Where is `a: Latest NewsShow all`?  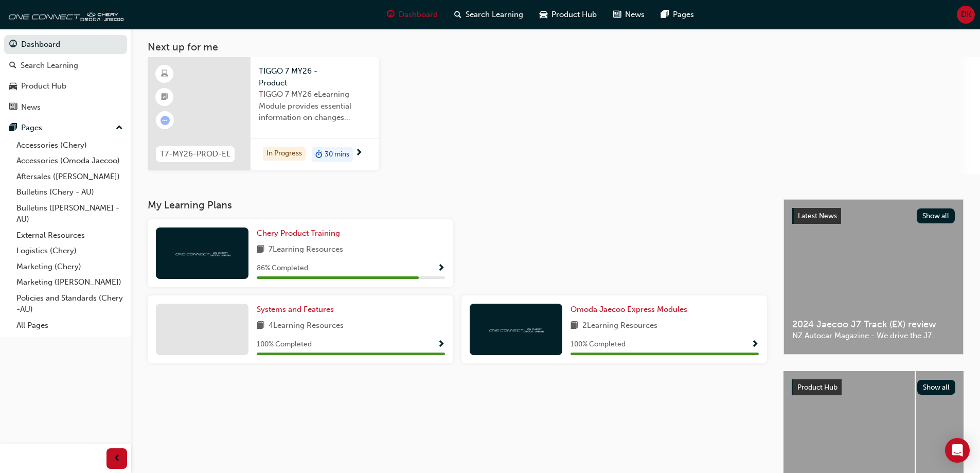 a: Latest NewsShow all is located at coordinates (874, 216).